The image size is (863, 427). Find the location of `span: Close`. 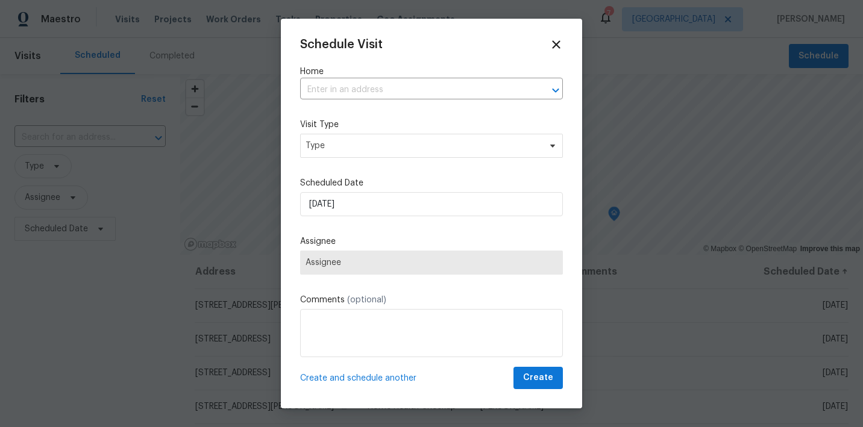

span: Close is located at coordinates (556, 45).